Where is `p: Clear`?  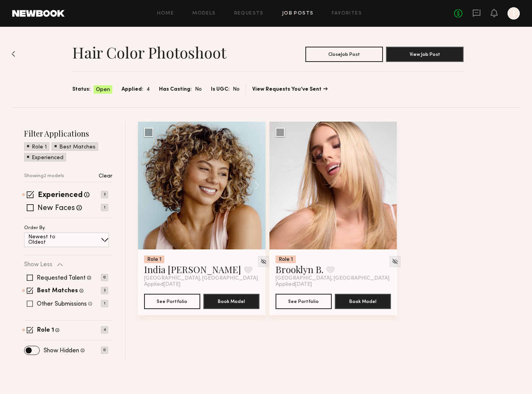 p: Clear is located at coordinates (105, 176).